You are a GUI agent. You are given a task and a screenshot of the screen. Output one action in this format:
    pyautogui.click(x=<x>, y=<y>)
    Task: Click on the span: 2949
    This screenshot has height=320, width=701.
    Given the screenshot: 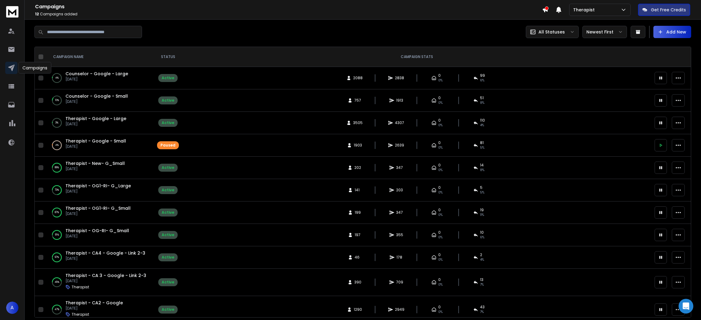 What is the action you would take?
    pyautogui.click(x=399, y=310)
    